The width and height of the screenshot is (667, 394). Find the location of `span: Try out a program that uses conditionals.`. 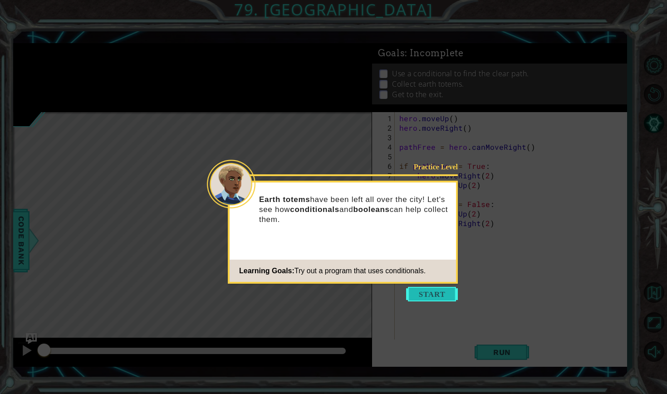

span: Try out a program that uses conditionals. is located at coordinates (360, 270).